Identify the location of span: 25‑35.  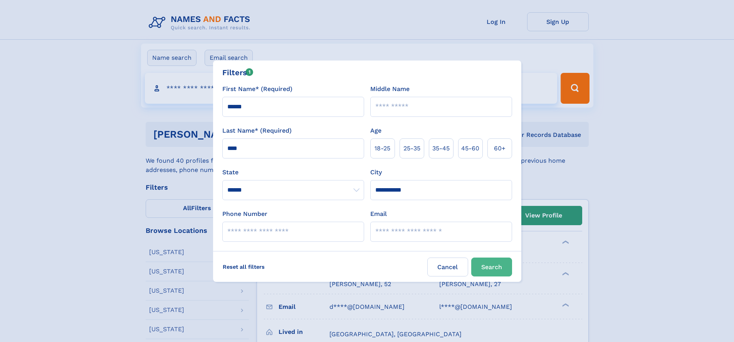
(412, 148).